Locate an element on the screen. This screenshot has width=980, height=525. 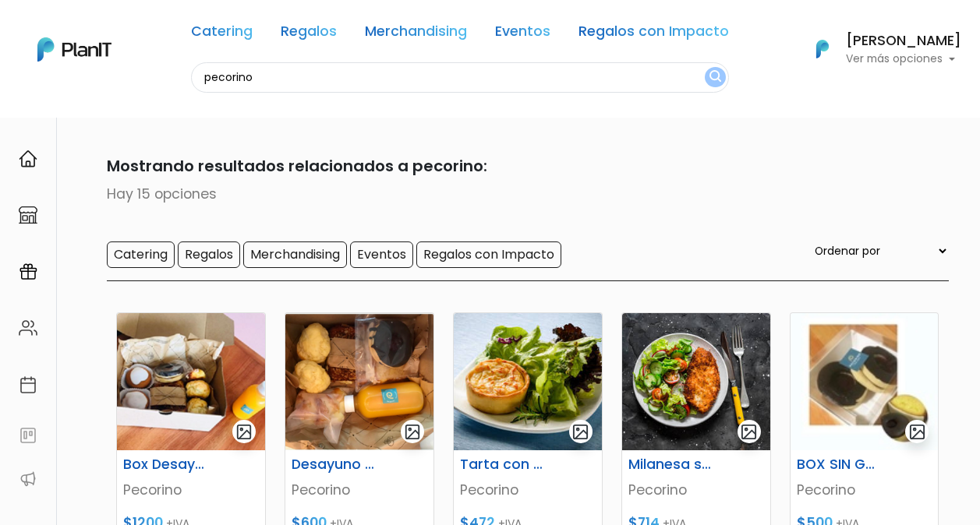
img: home-e721727adea9d79c4d83392d1f703f7f8bce08238fde08b1acbfd93340b81755.svg is located at coordinates (29, 159).